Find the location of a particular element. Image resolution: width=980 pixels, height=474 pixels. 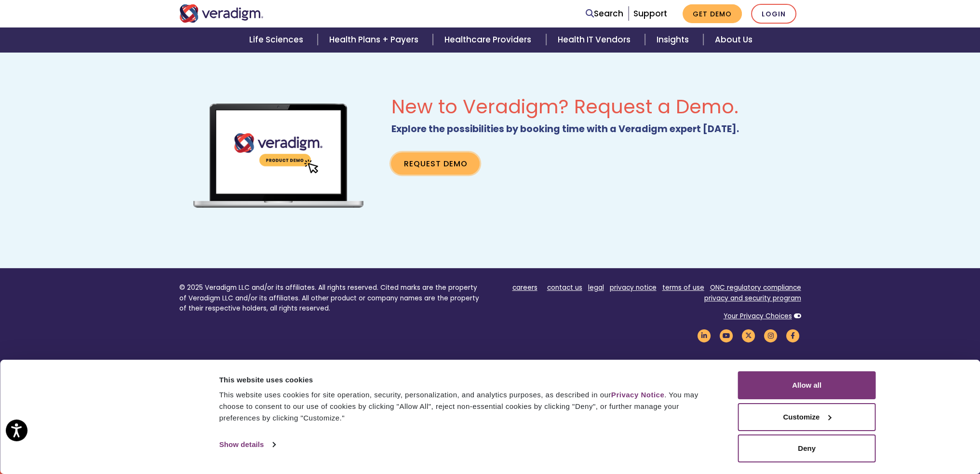

a: Insights is located at coordinates (674, 40).